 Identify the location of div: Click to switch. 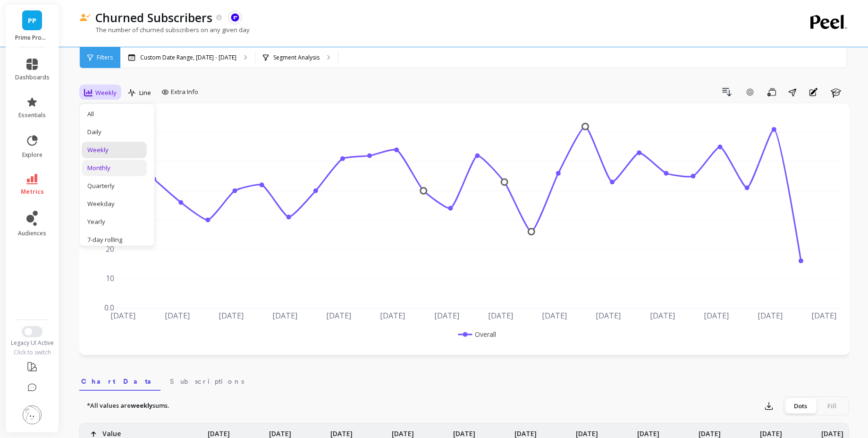
(32, 352).